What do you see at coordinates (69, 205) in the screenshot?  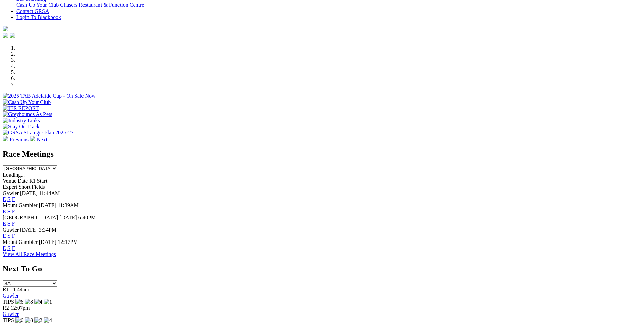 I see `span: 11:39AM` at bounding box center [69, 205].